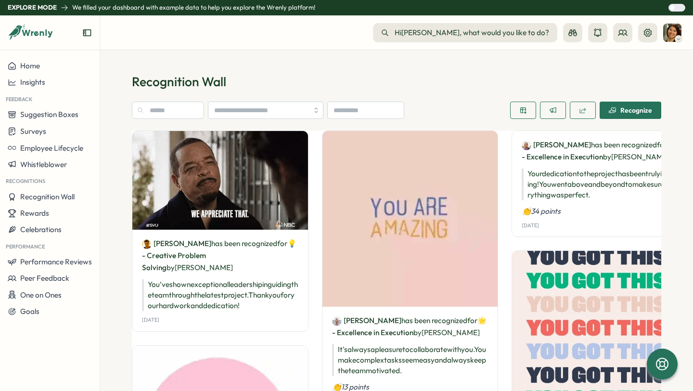  Describe the element at coordinates (410, 360) in the screenshot. I see `p: It's always a pleasure to collaborate with you. You make complex tasks seem easy and always keep ...` at that location.